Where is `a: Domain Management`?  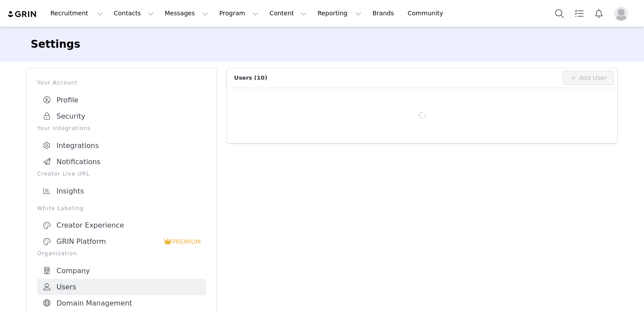
a: Domain Management is located at coordinates (121, 303).